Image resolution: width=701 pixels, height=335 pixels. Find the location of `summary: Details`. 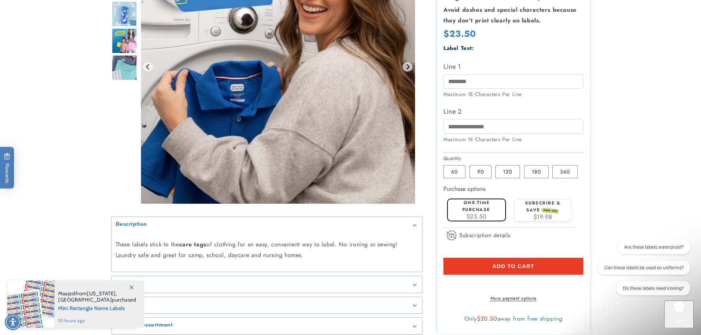

summary: Details is located at coordinates (267, 305).